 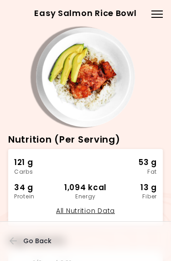 What do you see at coordinates (85, 210) in the screenshot?
I see `a: All Nutrition Data` at bounding box center [85, 210].